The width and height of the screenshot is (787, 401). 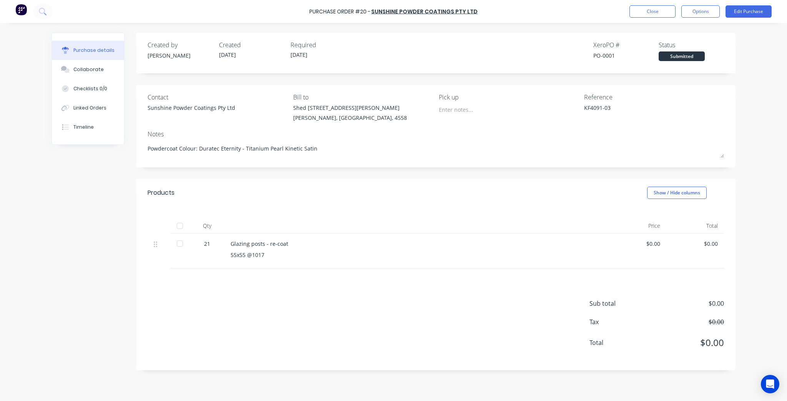 I want to click on div: Total, so click(x=695, y=226).